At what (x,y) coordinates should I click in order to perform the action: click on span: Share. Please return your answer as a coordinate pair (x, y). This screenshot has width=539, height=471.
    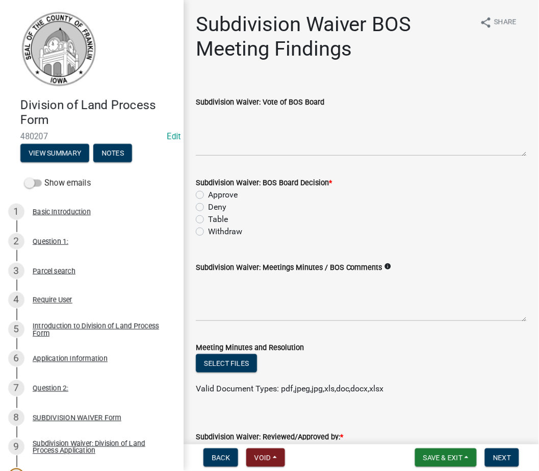
    Looking at the image, I should click on (506, 22).